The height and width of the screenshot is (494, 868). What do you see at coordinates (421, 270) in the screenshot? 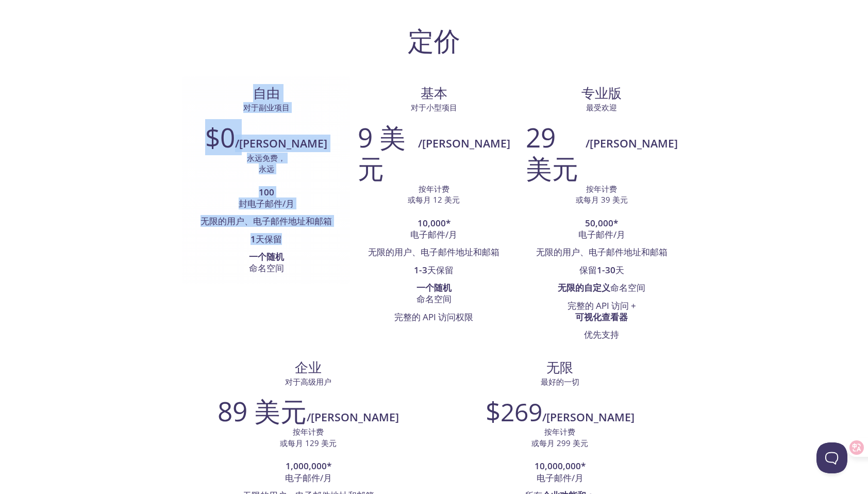
I see `strong: 1-3` at bounding box center [421, 270].